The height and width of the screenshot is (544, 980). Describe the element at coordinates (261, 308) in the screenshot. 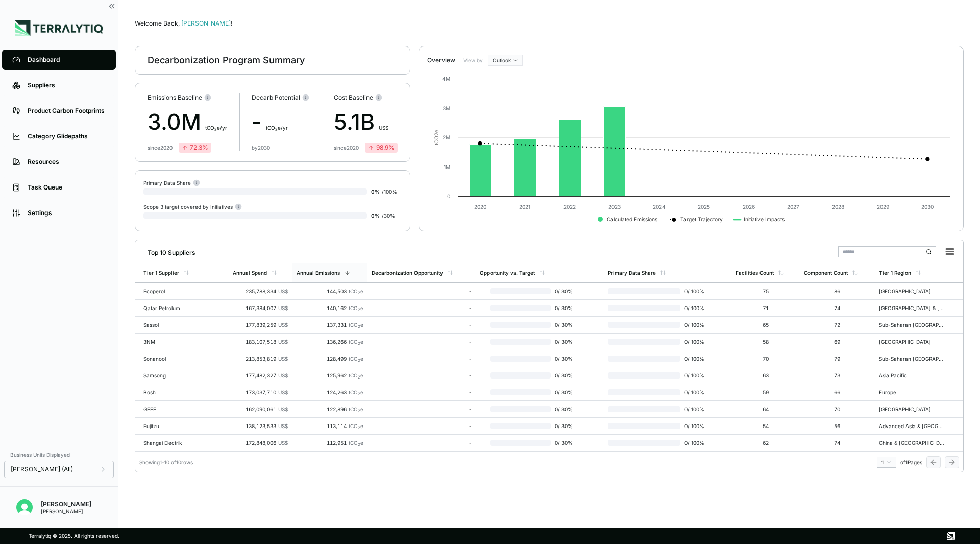

I see `div: 167,384,007` at that location.